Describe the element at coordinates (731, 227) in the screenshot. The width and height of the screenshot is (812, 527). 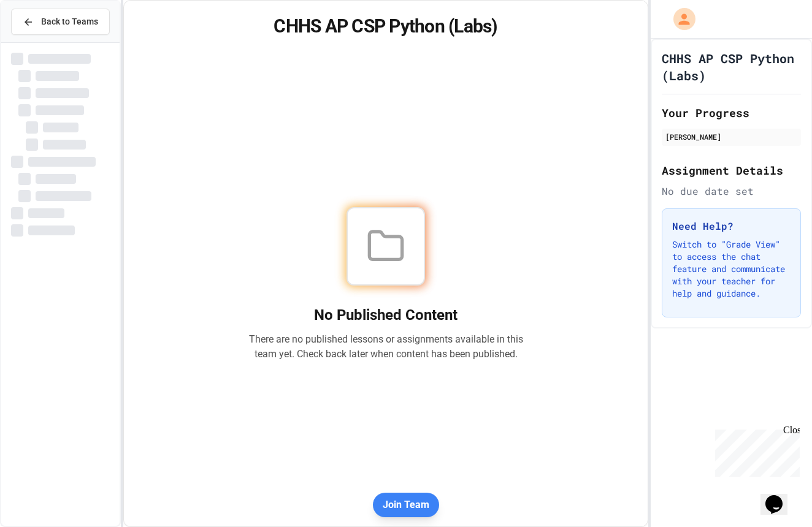
I see `h3: Need Help?` at that location.